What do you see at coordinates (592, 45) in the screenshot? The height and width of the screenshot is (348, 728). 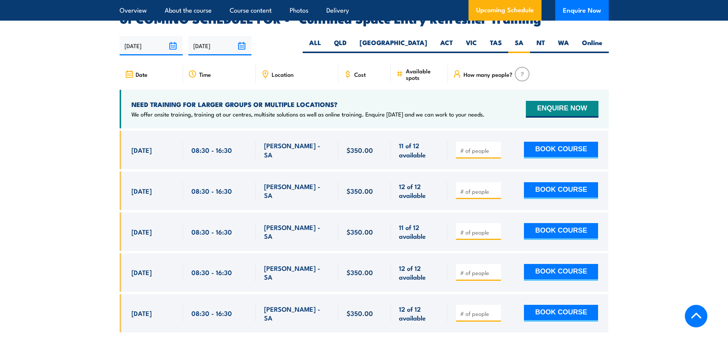 I see `label: Online` at bounding box center [592, 45].